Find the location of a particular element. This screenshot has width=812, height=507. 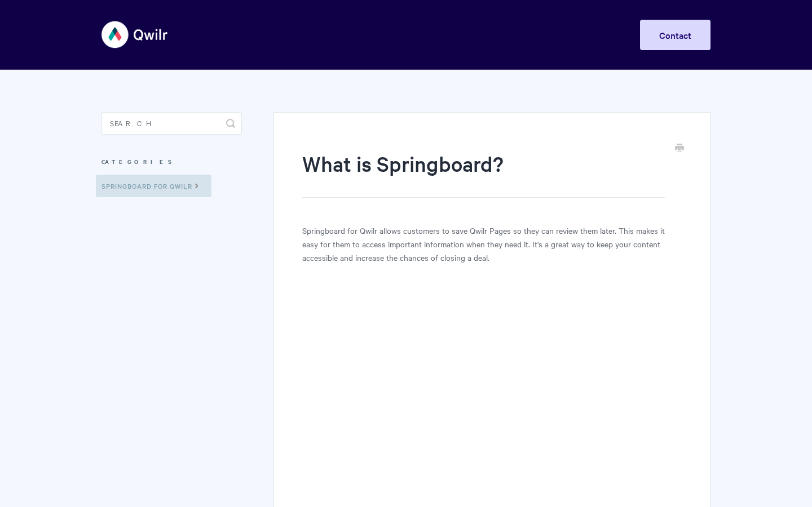

p: Springboard for Qwilr allows customers to save Qwilr Pages so they can review them later. This ma... is located at coordinates (492, 244).